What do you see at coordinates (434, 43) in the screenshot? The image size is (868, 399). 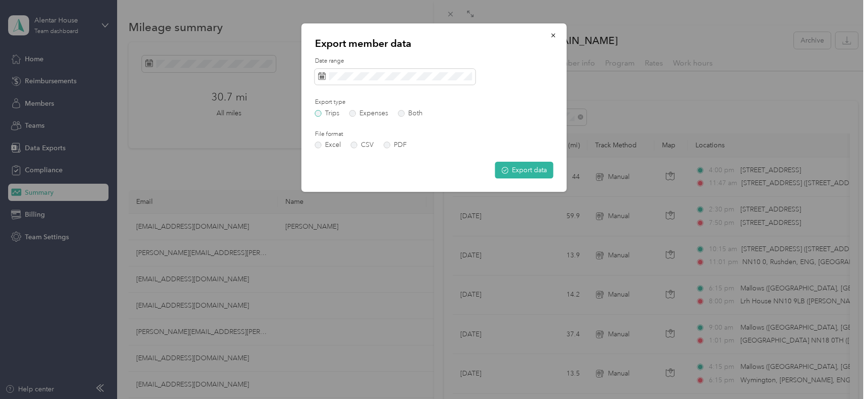 I see `p: Export member data` at bounding box center [434, 43].